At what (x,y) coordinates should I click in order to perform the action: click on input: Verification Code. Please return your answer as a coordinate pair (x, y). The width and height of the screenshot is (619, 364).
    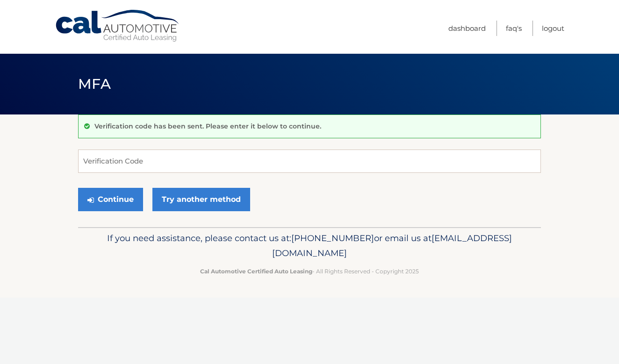
    Looking at the image, I should click on (310, 161).